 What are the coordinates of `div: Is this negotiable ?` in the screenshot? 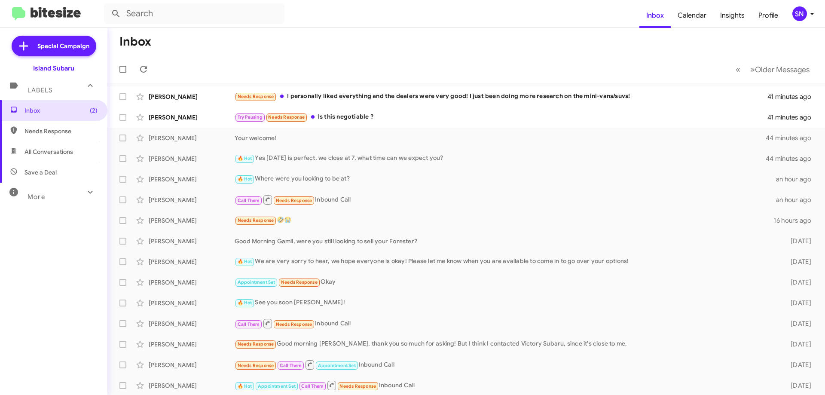 It's located at (501, 117).